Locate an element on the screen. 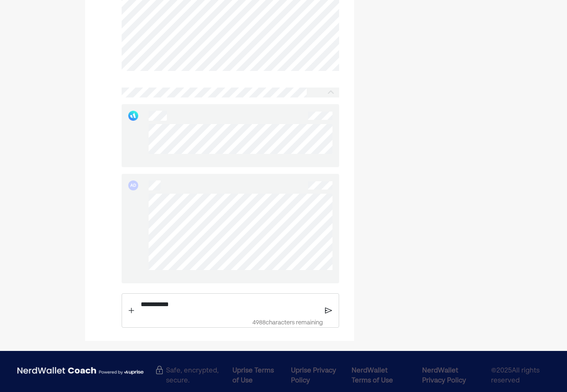 The image size is (567, 392). span: © 2025 All rights reserved is located at coordinates (520, 376).